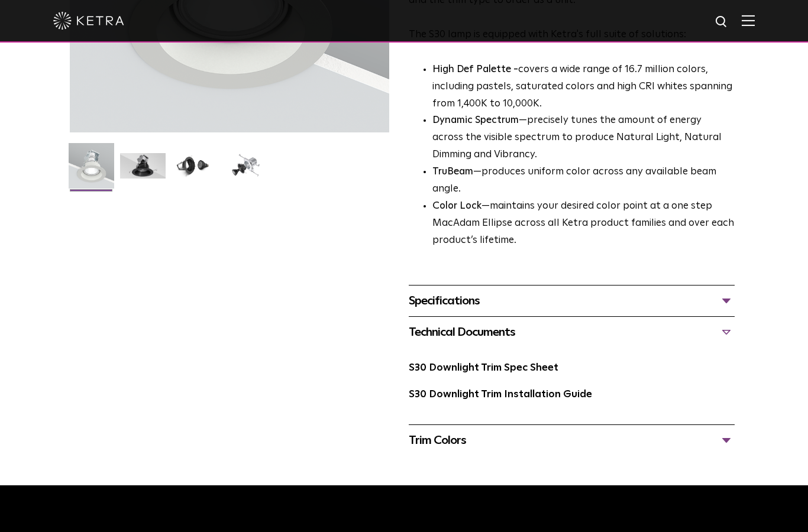  Describe the element at coordinates (453, 172) in the screenshot. I see `strong: TruBeam` at that location.